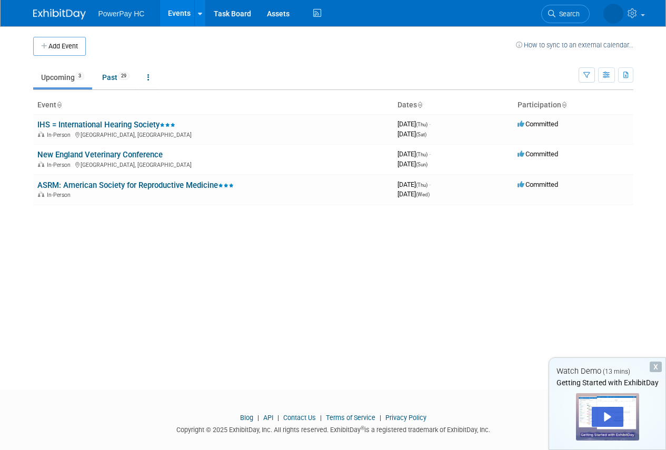 The height and width of the screenshot is (450, 666). I want to click on a: How to sync to an external calendar..., so click(574, 45).